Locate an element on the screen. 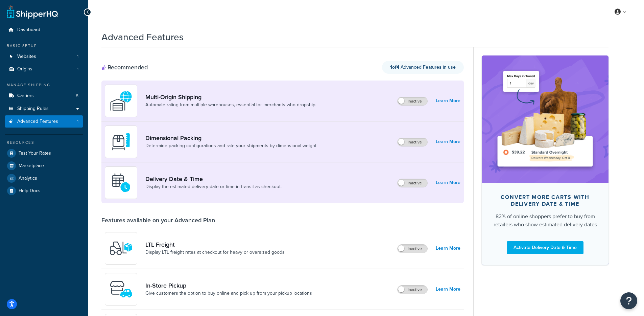  a: Test Your Rates is located at coordinates (44, 153).